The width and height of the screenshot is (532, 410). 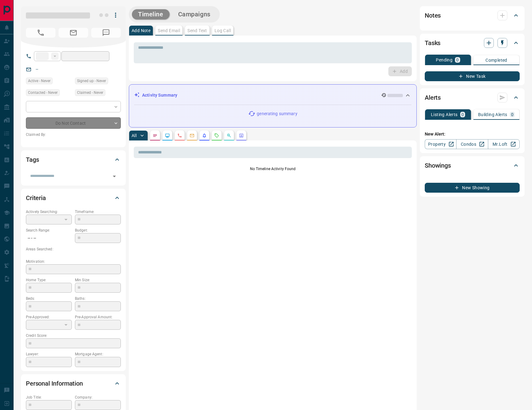 I want to click on div: Tags, so click(x=74, y=159).